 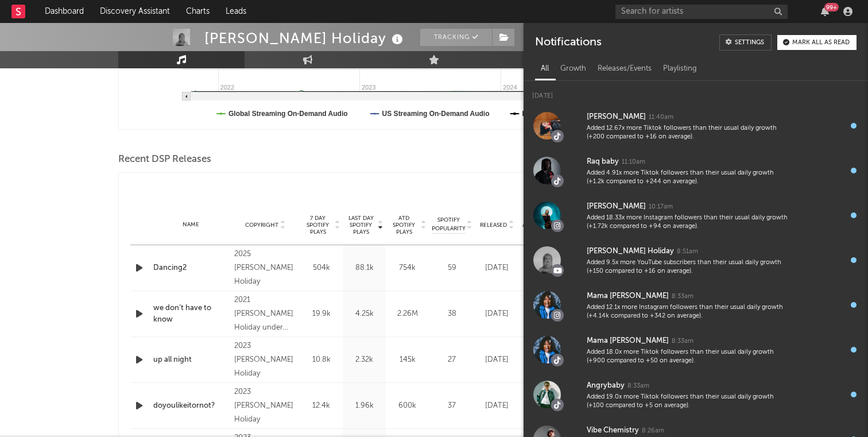 I want to click on a: up all night, so click(x=190, y=360).